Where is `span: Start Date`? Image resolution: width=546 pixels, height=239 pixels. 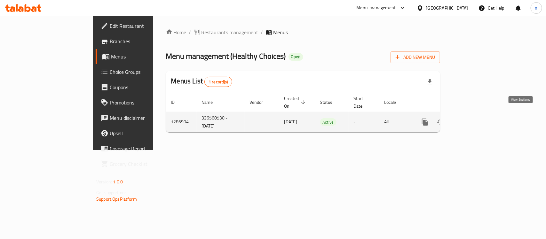 span: Start Date is located at coordinates (363, 102).